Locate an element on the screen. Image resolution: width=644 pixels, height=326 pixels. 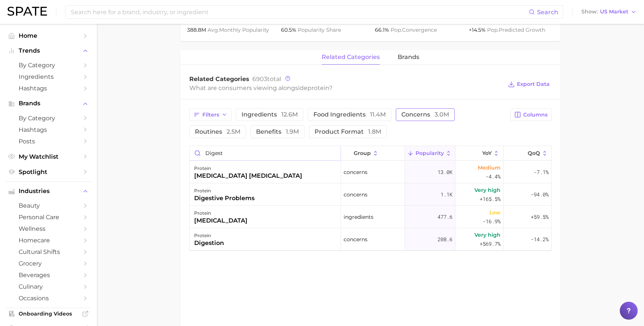
span: Filters is located at coordinates (211, 115).